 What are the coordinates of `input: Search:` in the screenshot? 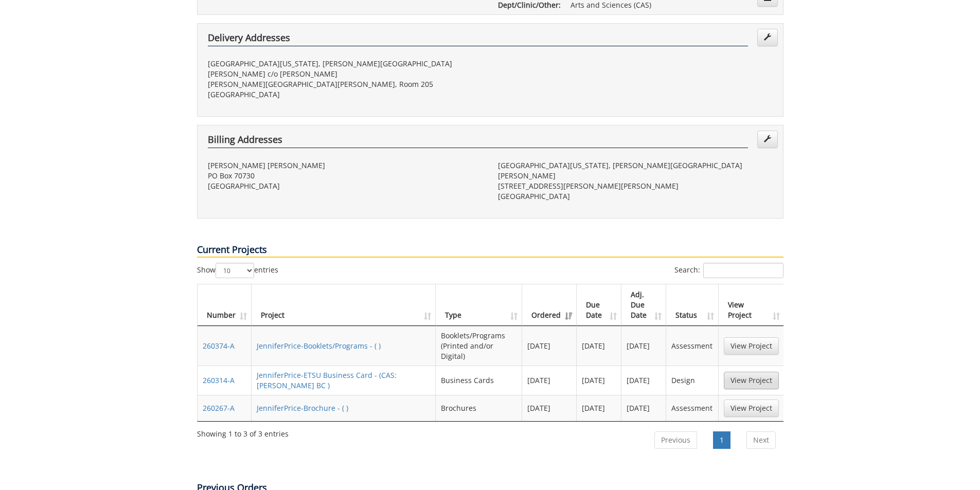 It's located at (744, 271).